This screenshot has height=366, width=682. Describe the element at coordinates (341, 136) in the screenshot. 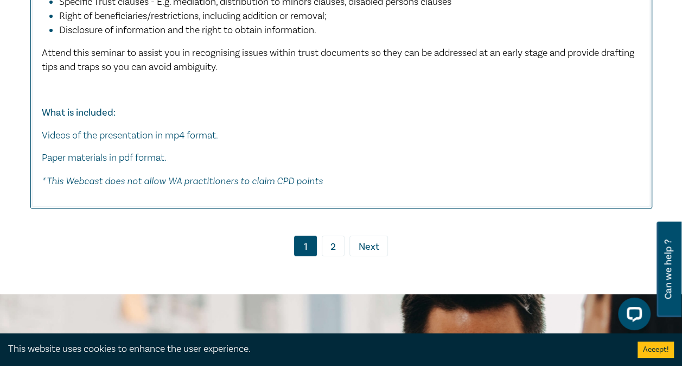

I see `p: Videos of the presentation in mp4 format.` at that location.